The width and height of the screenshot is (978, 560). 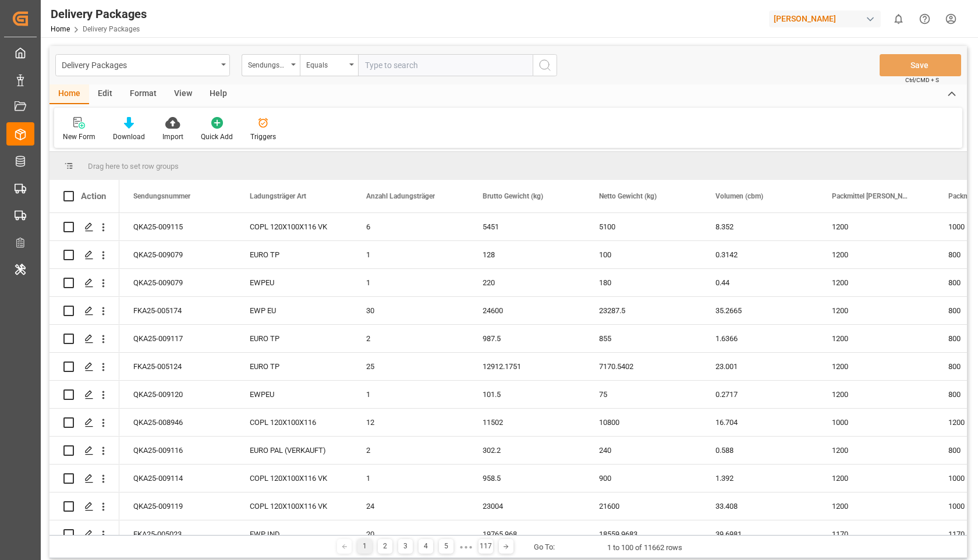 I want to click on div: Quick Add, so click(x=217, y=137).